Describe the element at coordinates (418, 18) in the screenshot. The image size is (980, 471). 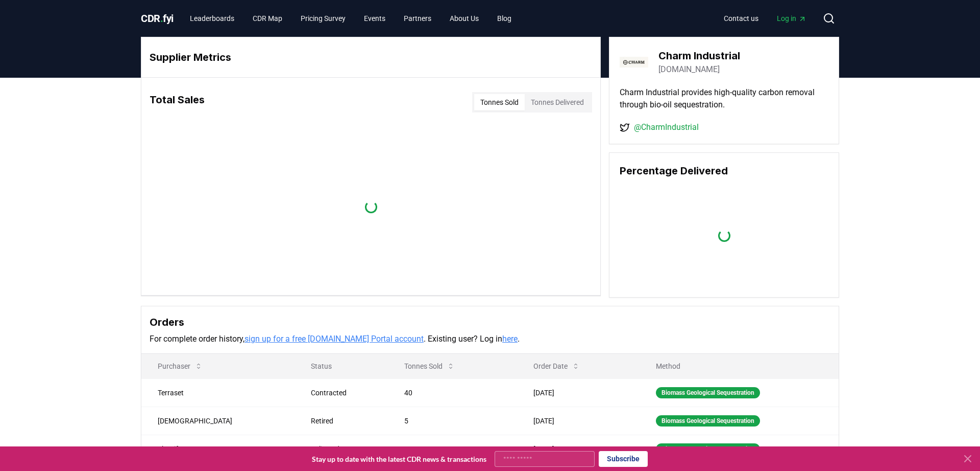
I see `a: Partners` at that location.